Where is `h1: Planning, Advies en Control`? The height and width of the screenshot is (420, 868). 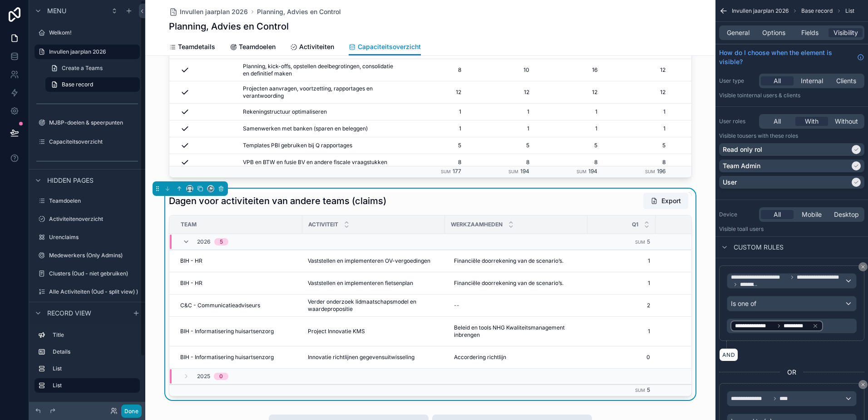 h1: Planning, Advies en Control is located at coordinates (229, 26).